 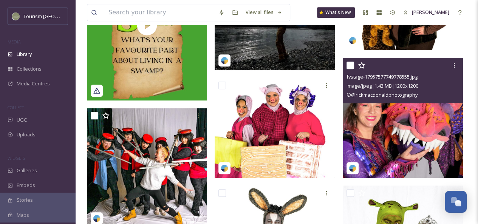 I want to click on button: Open Chat, so click(x=456, y=202).